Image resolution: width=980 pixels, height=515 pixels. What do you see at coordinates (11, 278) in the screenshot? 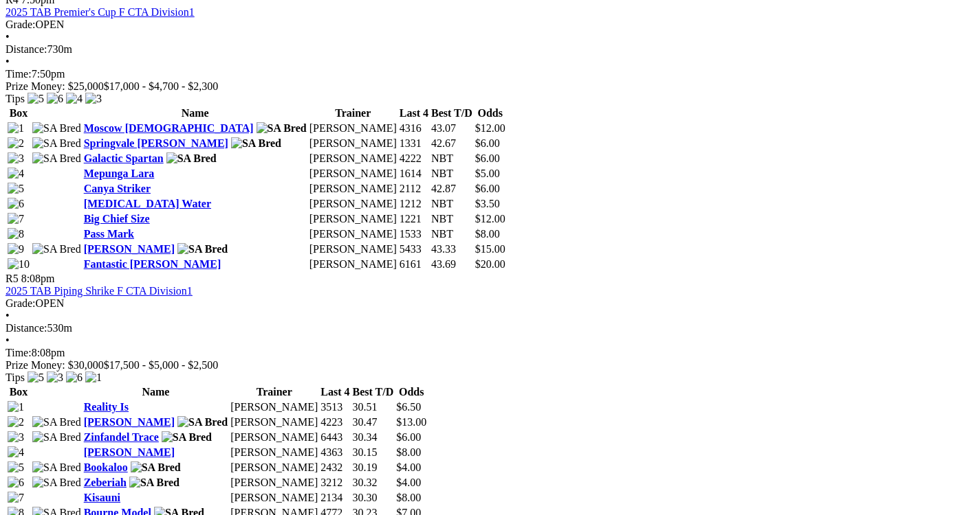
I see `span: R5` at bounding box center [11, 278].